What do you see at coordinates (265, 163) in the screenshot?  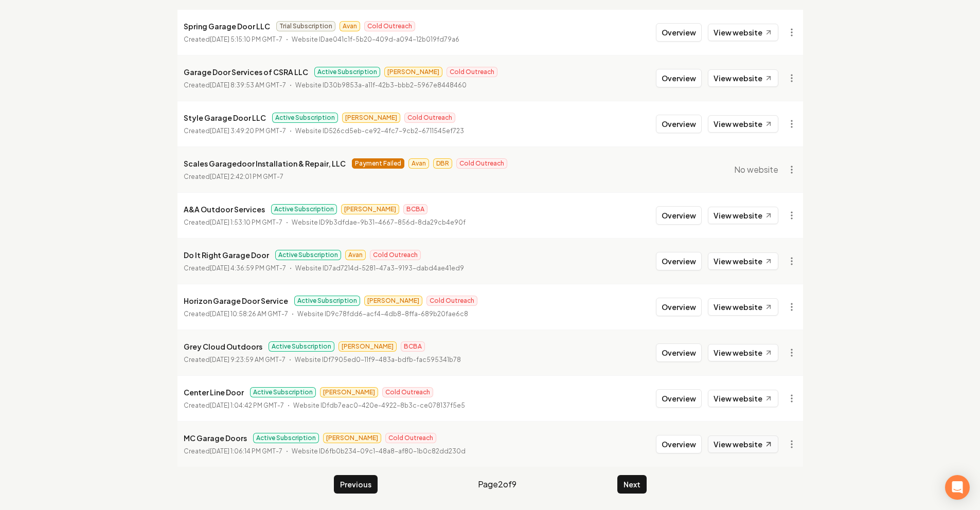 I see `p: Scales Garagedoor Installation & Repair, LLC` at bounding box center [265, 163].